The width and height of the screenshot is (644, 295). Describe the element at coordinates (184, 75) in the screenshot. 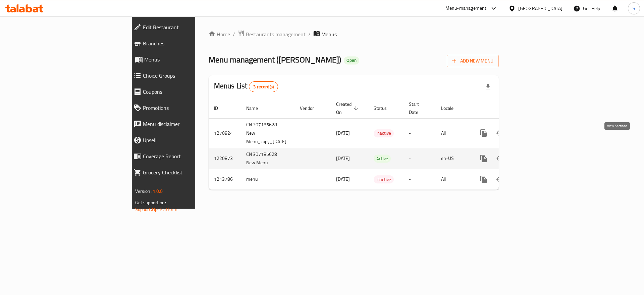

I see `a: Choice Groups` at that location.